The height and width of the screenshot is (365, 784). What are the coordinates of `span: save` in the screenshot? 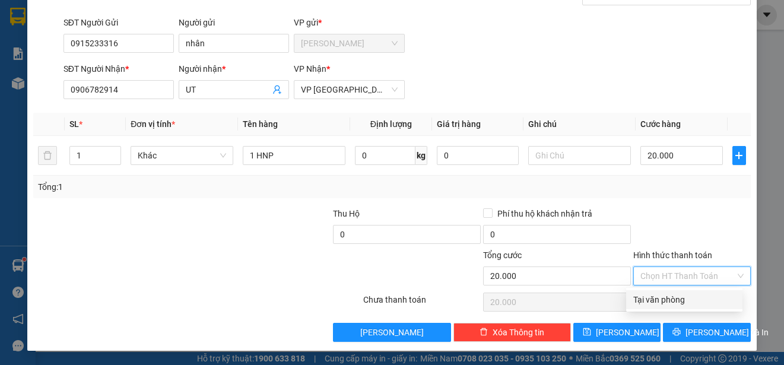 It's located at (587, 332).